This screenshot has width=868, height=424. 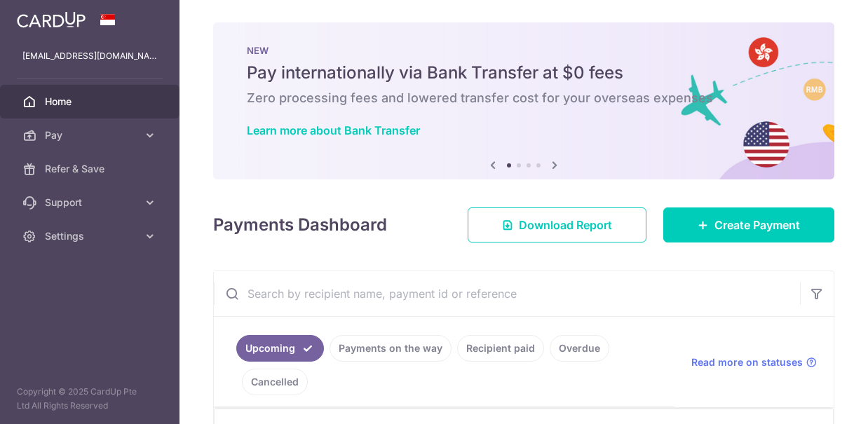 I want to click on h6: Zero processing fees and lowered transfer cost for your overseas expenses, so click(x=524, y=98).